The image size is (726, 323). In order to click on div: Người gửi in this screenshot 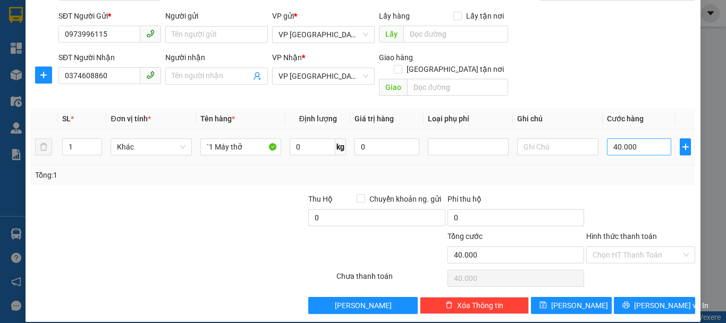, I will do `click(216, 16)`.